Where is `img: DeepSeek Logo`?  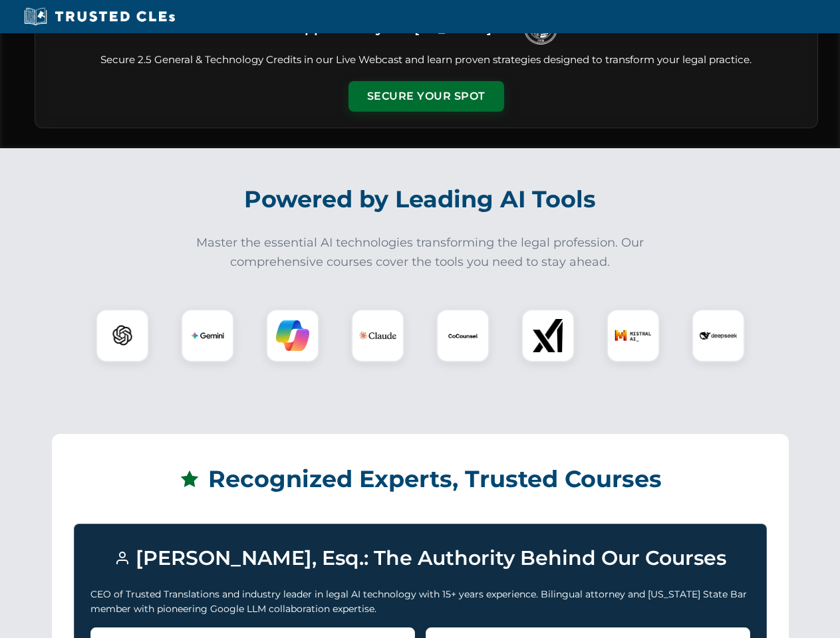
img: DeepSeek Logo is located at coordinates (718, 336).